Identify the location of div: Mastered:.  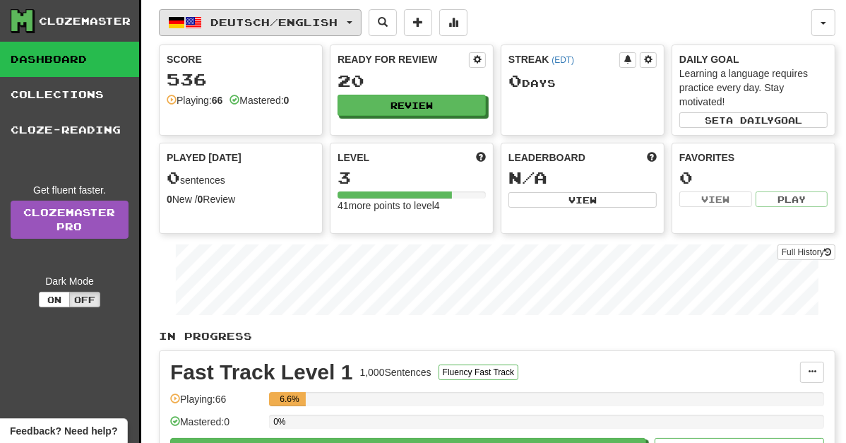
(259, 100).